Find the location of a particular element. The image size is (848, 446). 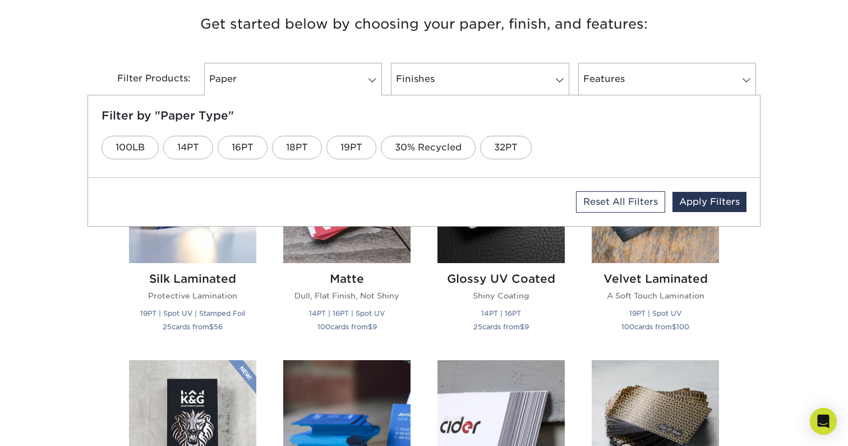

a: 18PT is located at coordinates (297, 148).